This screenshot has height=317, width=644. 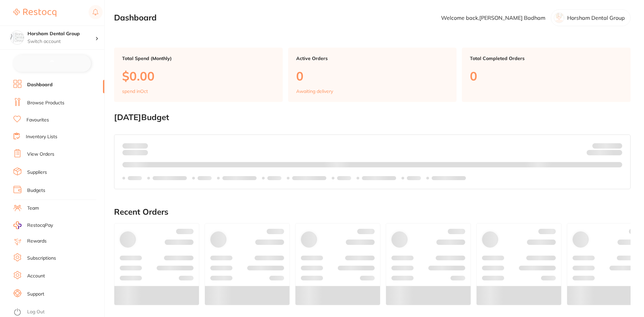 I want to click on h2: Dashboard, so click(x=135, y=18).